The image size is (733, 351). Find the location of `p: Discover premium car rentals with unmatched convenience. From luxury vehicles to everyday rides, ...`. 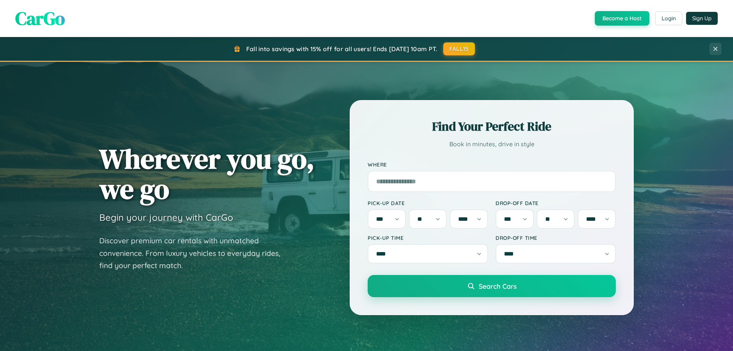

p: Discover premium car rentals with unmatched convenience. From luxury vehicles to everyday rides, ... is located at coordinates (195, 253).